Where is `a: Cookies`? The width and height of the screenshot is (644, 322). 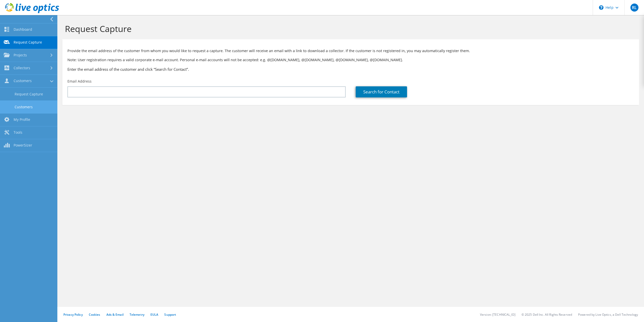
a: Cookies is located at coordinates (94, 315).